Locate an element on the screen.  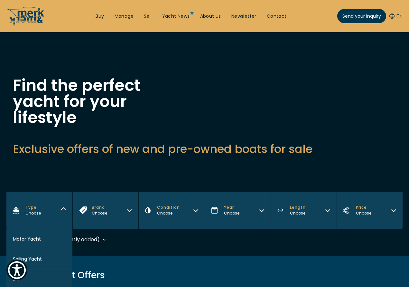
button: YearChoose is located at coordinates (237, 210).